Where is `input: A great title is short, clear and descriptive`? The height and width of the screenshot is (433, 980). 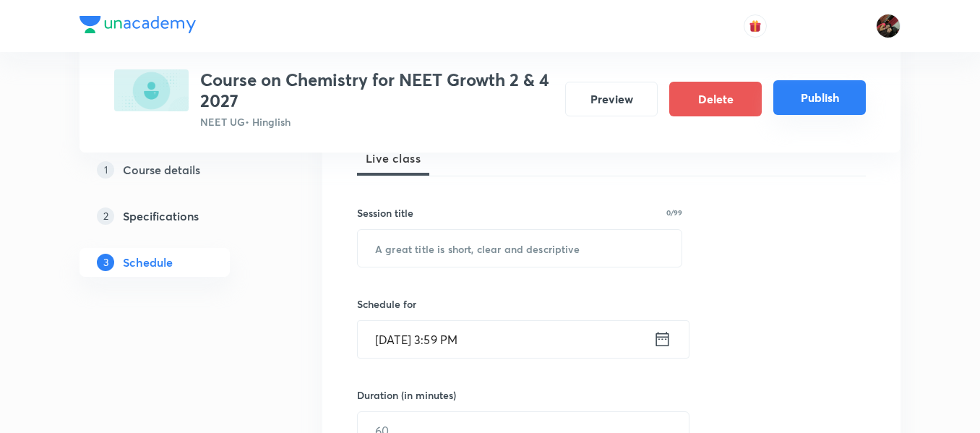
input: A great title is short, clear and descriptive is located at coordinates (520, 248).